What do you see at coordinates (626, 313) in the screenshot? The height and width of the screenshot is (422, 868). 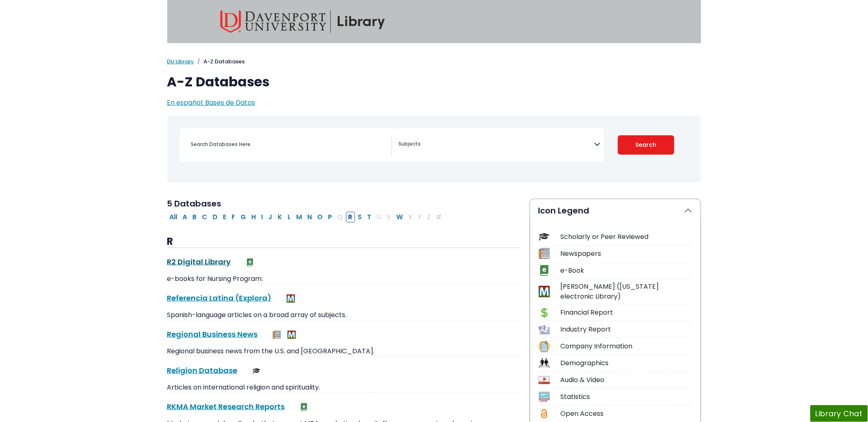 I see `div: Financial Report` at bounding box center [626, 313].